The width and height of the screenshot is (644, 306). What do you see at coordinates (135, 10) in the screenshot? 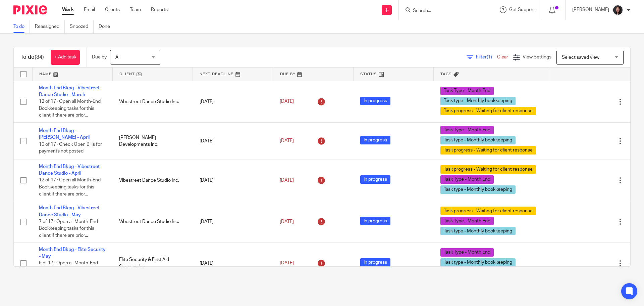
I see `a: Team` at bounding box center [135, 10].